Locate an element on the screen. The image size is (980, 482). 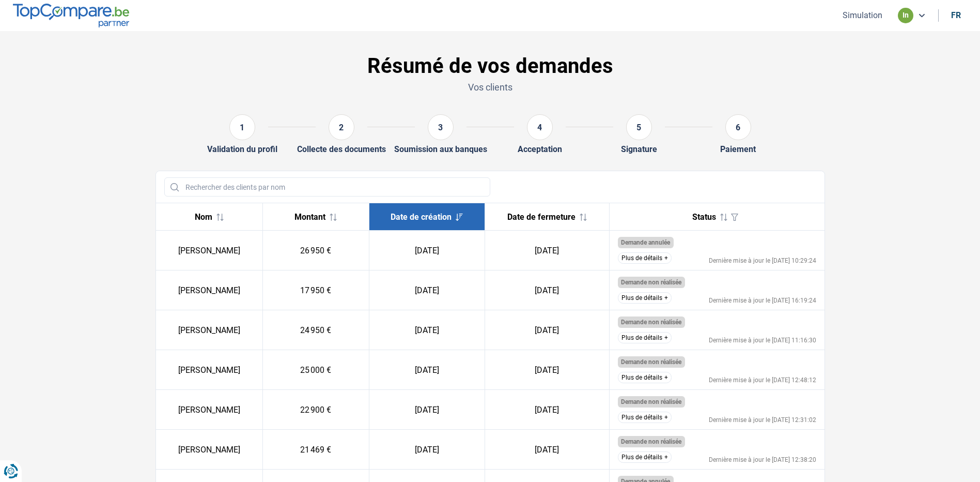
input: Rechercher des clients par nom is located at coordinates (327, 186).